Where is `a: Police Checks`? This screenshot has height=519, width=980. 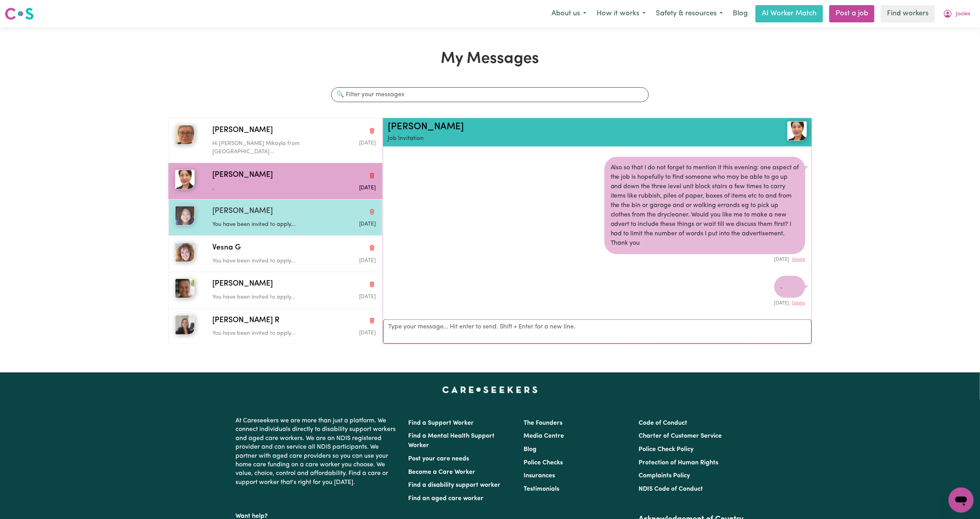 a: Police Checks is located at coordinates (544, 463).